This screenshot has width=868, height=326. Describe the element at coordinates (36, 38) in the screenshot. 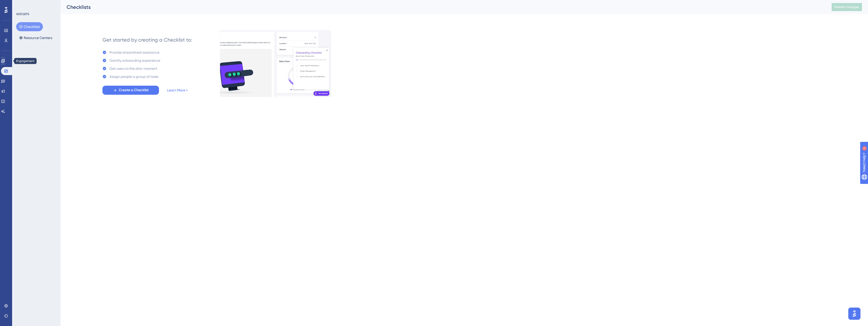

I see `button: Resource Centers` at that location.